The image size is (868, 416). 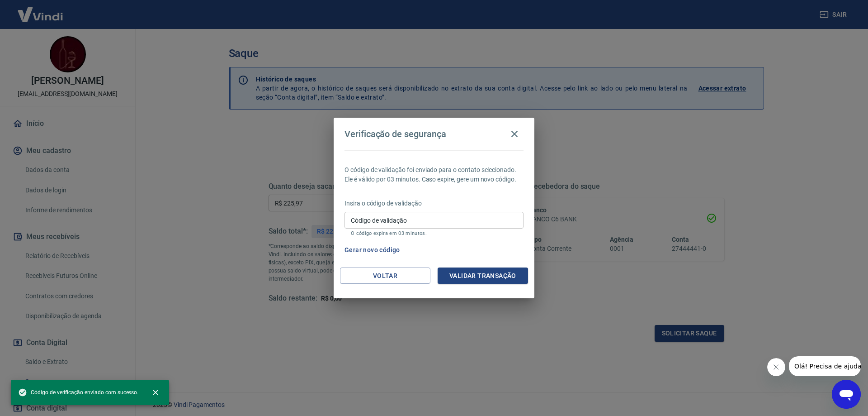 What do you see at coordinates (156, 392) in the screenshot?
I see `button: close` at bounding box center [156, 392].